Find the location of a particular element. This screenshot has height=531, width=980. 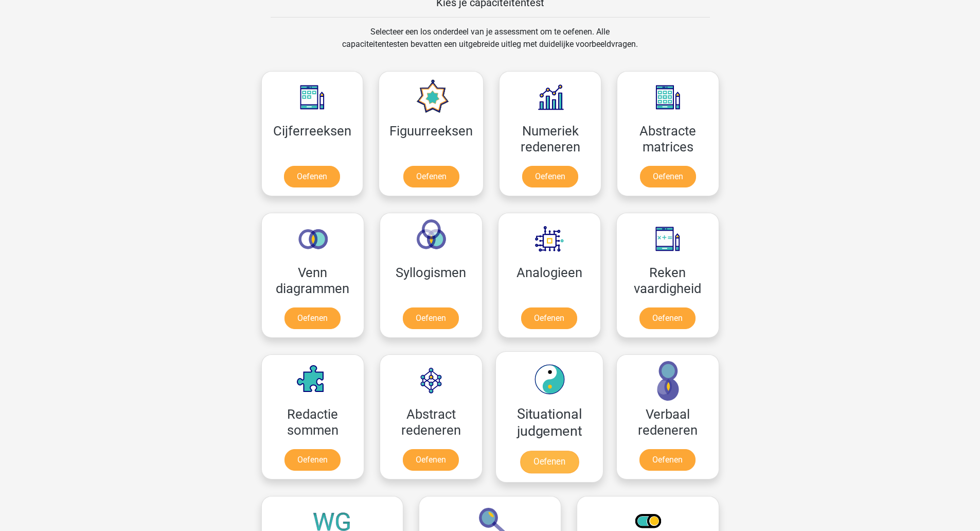

div: Selecteer een los onderdeel van je assessment om te oefenen. Alle capaciteitentesten bevatten een... is located at coordinates (490, 44).